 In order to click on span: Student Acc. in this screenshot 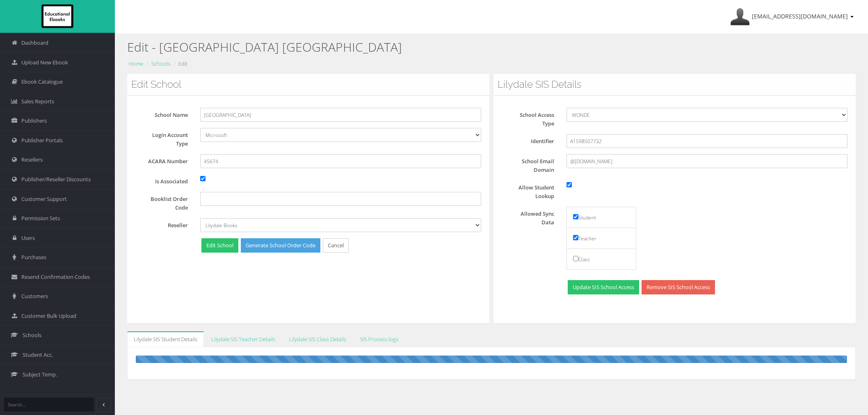, I will do `click(37, 355)`.